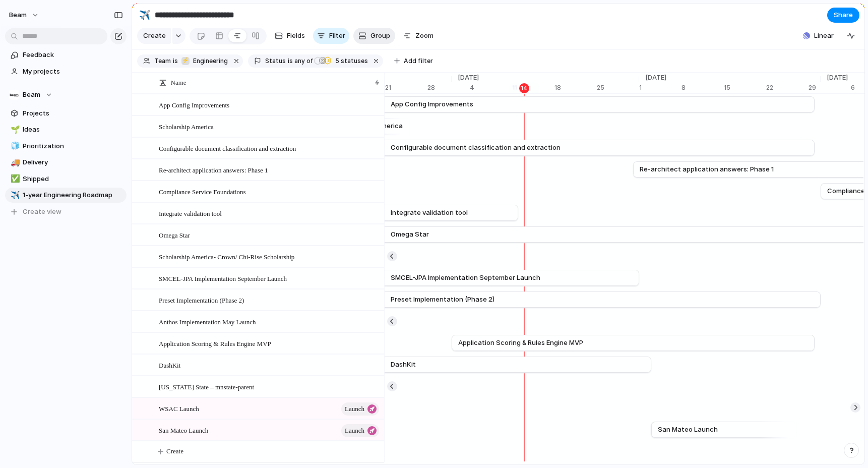 The width and height of the screenshot is (868, 468). What do you see at coordinates (618, 88) in the screenshot?
I see `div: 25` at bounding box center [618, 88].